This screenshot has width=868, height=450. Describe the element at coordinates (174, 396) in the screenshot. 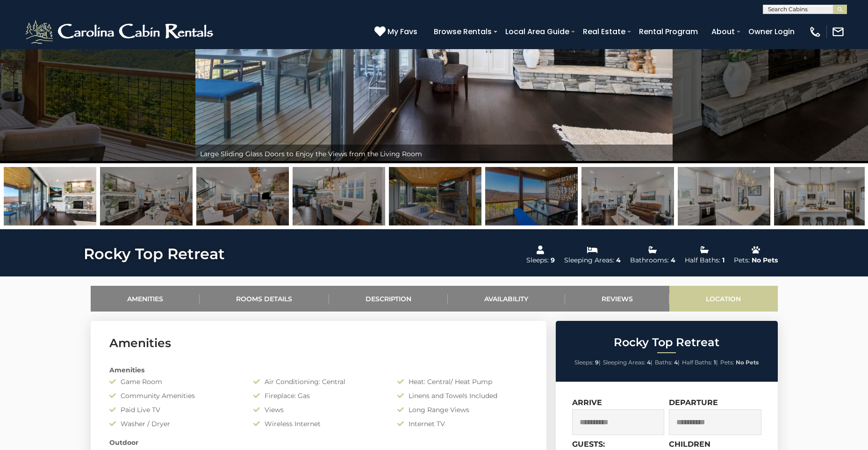

I see `div: Community Amenities` at that location.